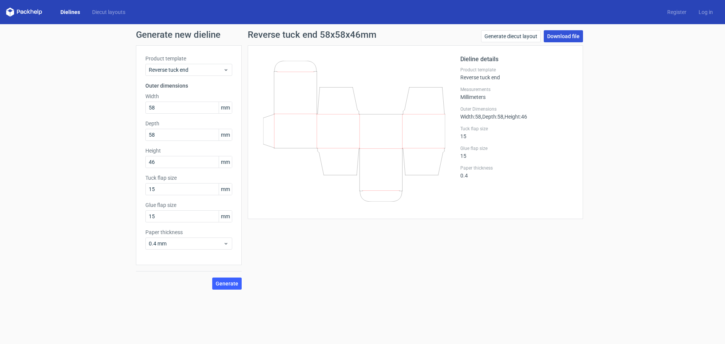  What do you see at coordinates (492, 117) in the screenshot?
I see `span: , Depth : 58` at bounding box center [492, 117].